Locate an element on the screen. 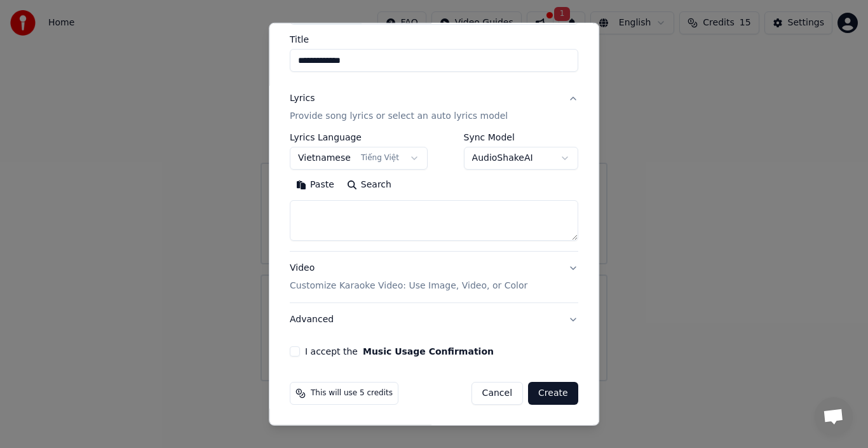  button: I accept the is located at coordinates (429, 351).